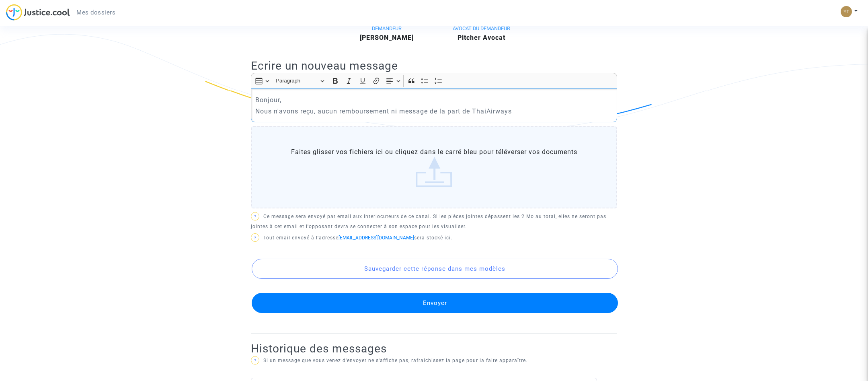 The width and height of the screenshot is (868, 381). What do you see at coordinates (434, 65) in the screenshot?
I see `h2: Ecrire un nouveau message` at bounding box center [434, 65].